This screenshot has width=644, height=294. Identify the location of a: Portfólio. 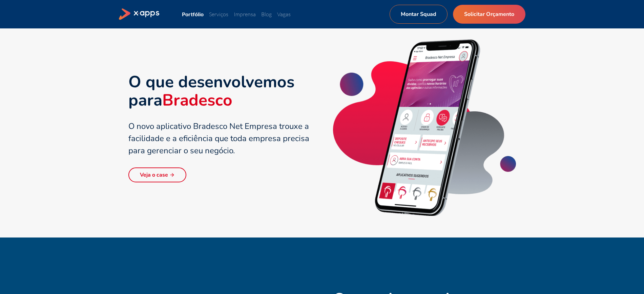
(193, 14).